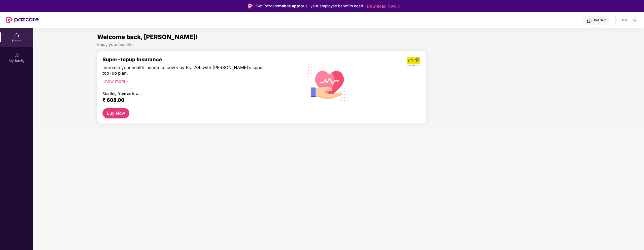 The width and height of the screenshot is (644, 250). Describe the element at coordinates (17, 55) in the screenshot. I see `img: svg+xml;base64,PHN2ZyB3aWR0aD0iMjAiIGhlaWdodD0iMjAiIHZpZXdCb3g9IjAgMCAyMCAyMCIgZmlsbD0ibm9uZSIgeG...` at that location.